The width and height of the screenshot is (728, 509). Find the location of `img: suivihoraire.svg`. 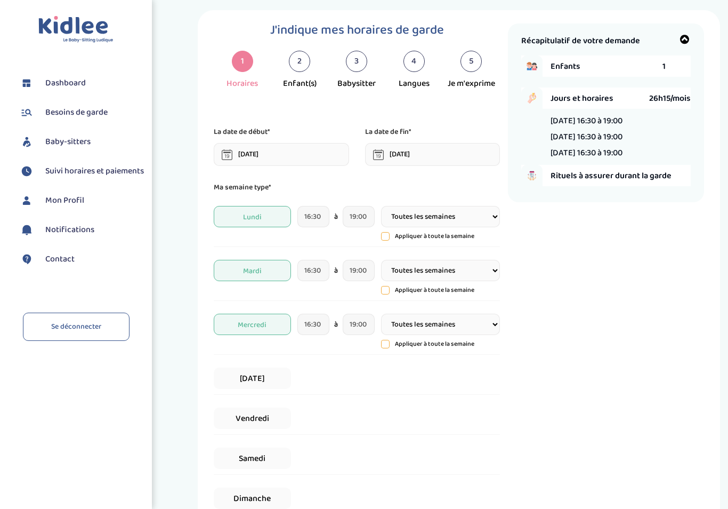

img: suivihoraire.svg is located at coordinates (27, 171).